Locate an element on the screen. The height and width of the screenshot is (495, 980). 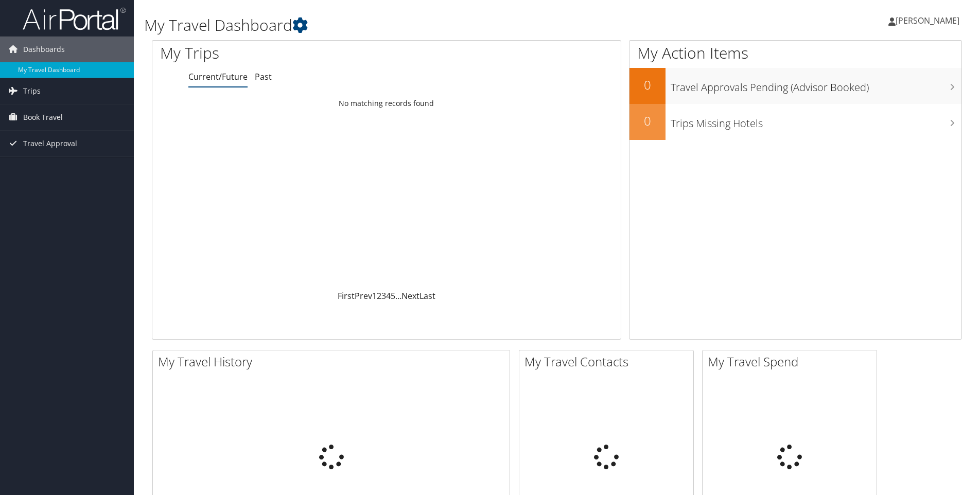
img: airportal-logo.png is located at coordinates (74, 19).